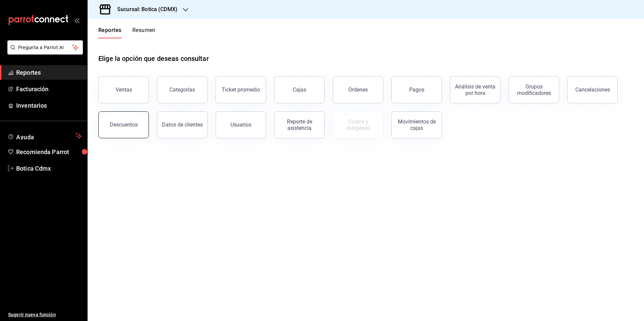 Image resolution: width=644 pixels, height=321 pixels. What do you see at coordinates (416, 125) in the screenshot?
I see `button: Movimientos de cajas` at bounding box center [416, 125].